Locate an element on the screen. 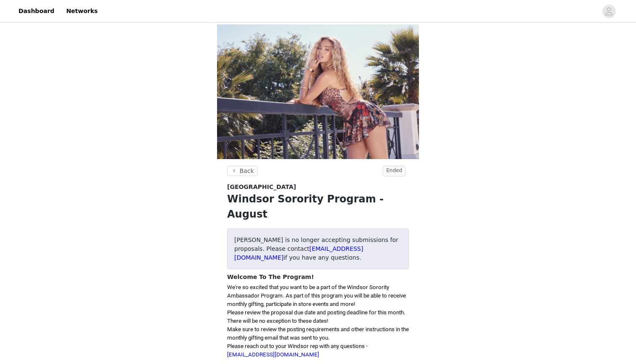  div: avatar is located at coordinates (609, 11).